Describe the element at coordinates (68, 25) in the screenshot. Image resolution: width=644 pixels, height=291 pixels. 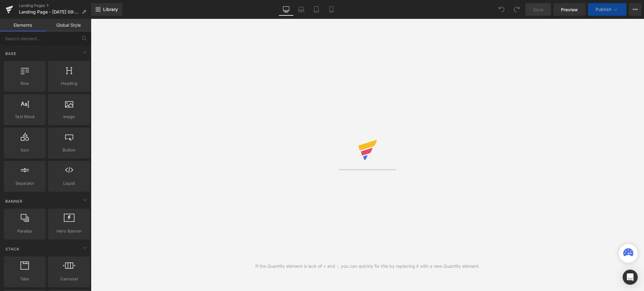
I see `a: Global Style` at that location.